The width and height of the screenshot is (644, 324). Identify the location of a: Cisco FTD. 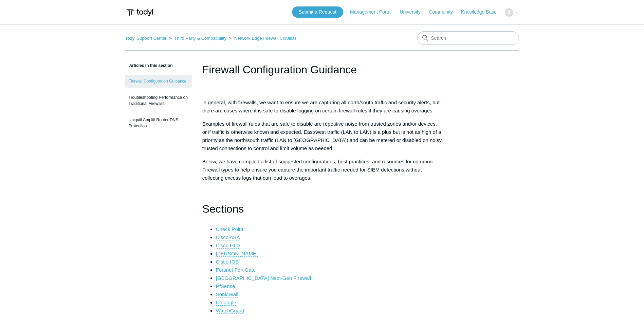
(228, 245).